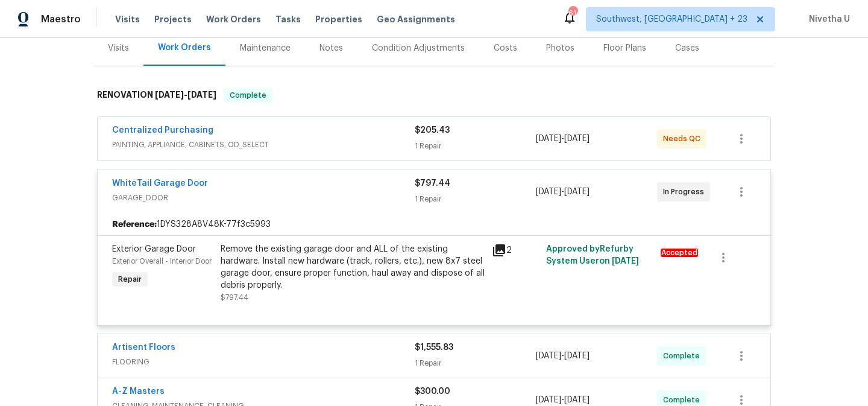 The image size is (868, 406). What do you see at coordinates (684, 139) in the screenshot?
I see `span: Needs QC` at bounding box center [684, 139].